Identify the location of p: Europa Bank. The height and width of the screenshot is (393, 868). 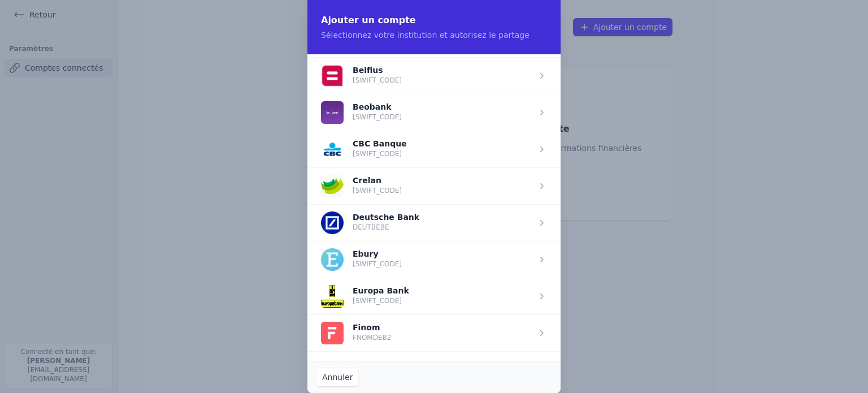
(381, 291).